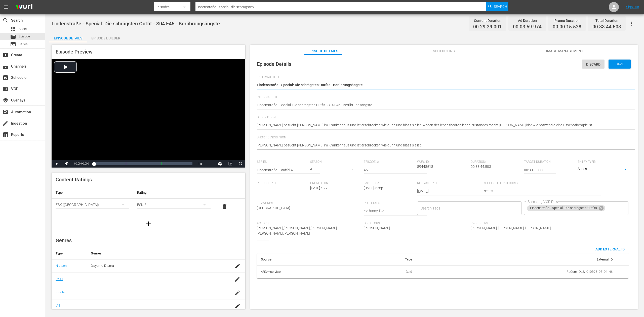  What do you see at coordinates (6, 20) in the screenshot?
I see `span: Search` at bounding box center [6, 20].